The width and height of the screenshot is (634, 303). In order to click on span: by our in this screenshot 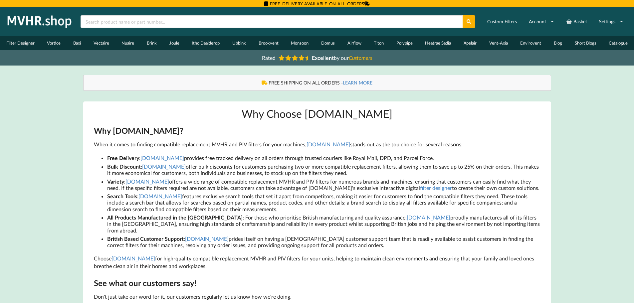, I will do `click(342, 58)`.